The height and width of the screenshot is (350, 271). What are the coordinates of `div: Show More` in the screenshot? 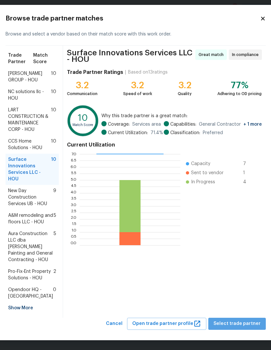 It's located at (32, 308).